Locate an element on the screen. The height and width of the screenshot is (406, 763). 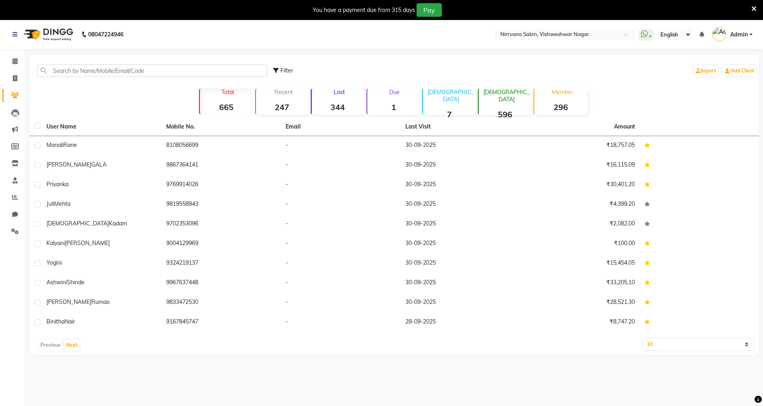
p: Total is located at coordinates (228, 92).